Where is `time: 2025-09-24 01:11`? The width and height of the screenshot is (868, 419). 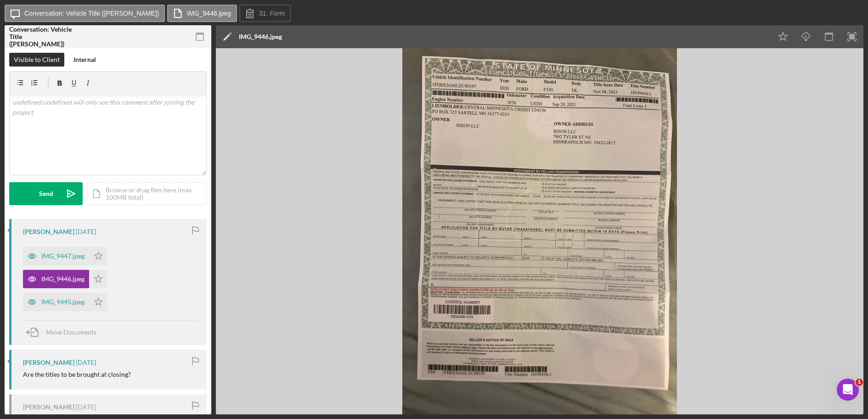 time: 2025-09-24 01:11 is located at coordinates (86, 362).